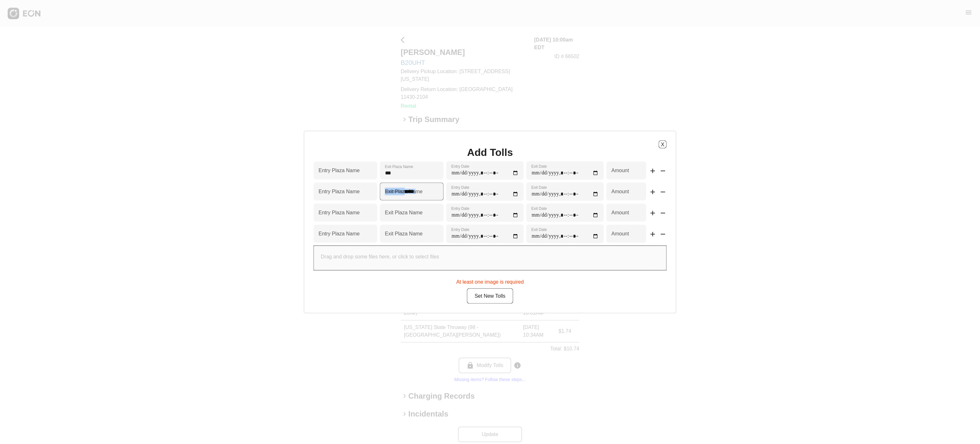 The image size is (980, 444). What do you see at coordinates (380, 256) in the screenshot?
I see `p: Drag and drop some files here, or click to select files` at bounding box center [380, 256].